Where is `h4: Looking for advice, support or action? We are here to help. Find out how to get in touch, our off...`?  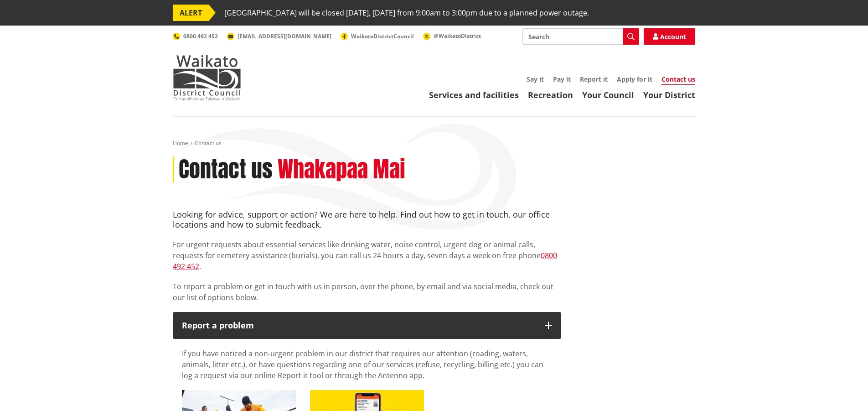 h4: Looking for advice, support or action? We are here to help. Find out how to get in touch, our off... is located at coordinates (367, 220).